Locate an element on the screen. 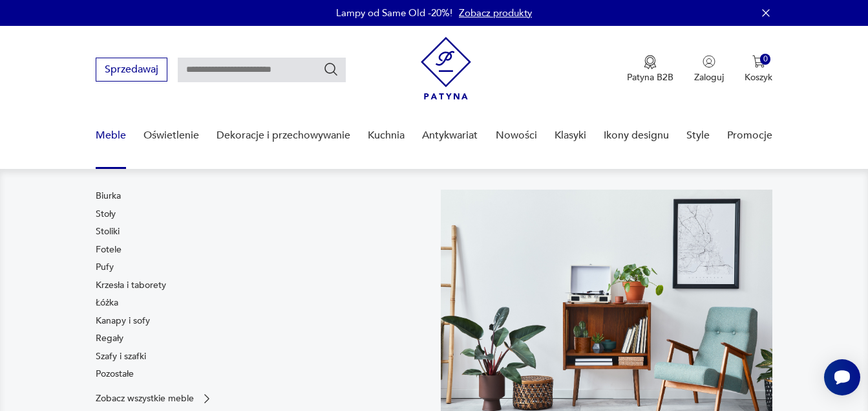 The height and width of the screenshot is (411, 868). a: Kanapy i sofy is located at coordinates (123, 321).